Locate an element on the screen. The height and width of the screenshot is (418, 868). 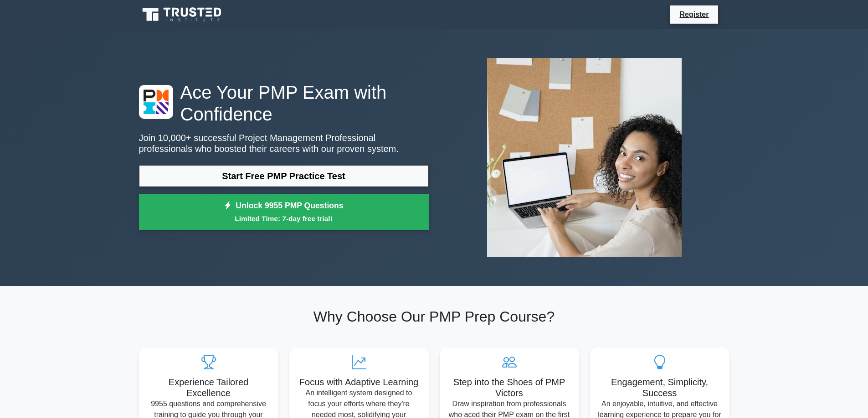
a: Unlock 9955 PMP QuestionsLimited Time: 7-day free trial! is located at coordinates (284, 212).